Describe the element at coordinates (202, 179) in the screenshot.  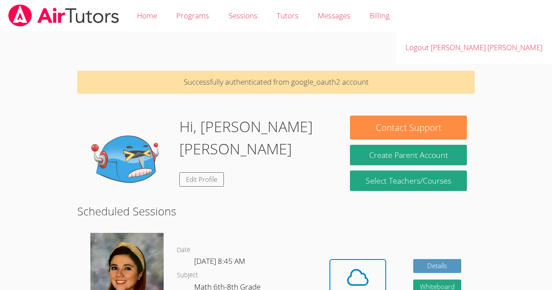
I see `a: Edit Profile` at that location.